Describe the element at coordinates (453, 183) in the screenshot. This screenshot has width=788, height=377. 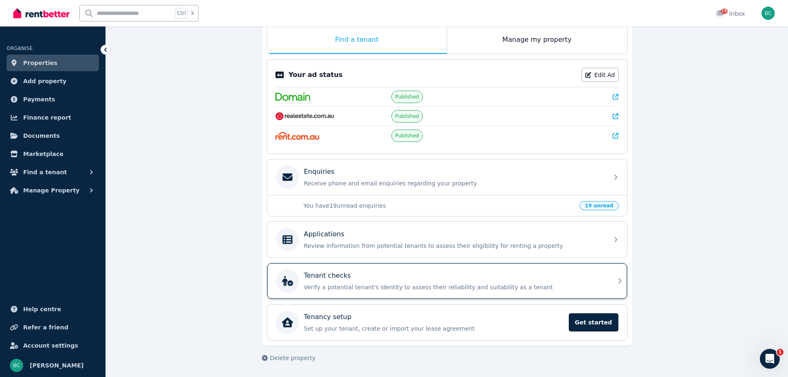
I see `p: Receive phone and email enquiries regarding your property` at that location.